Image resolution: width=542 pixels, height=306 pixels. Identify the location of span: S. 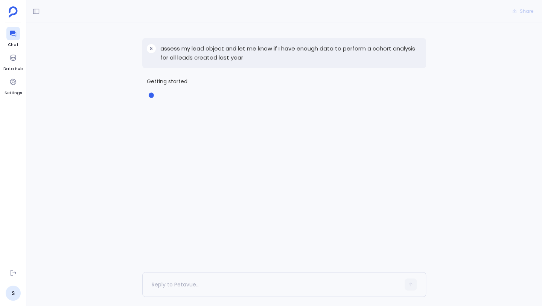
(151, 49).